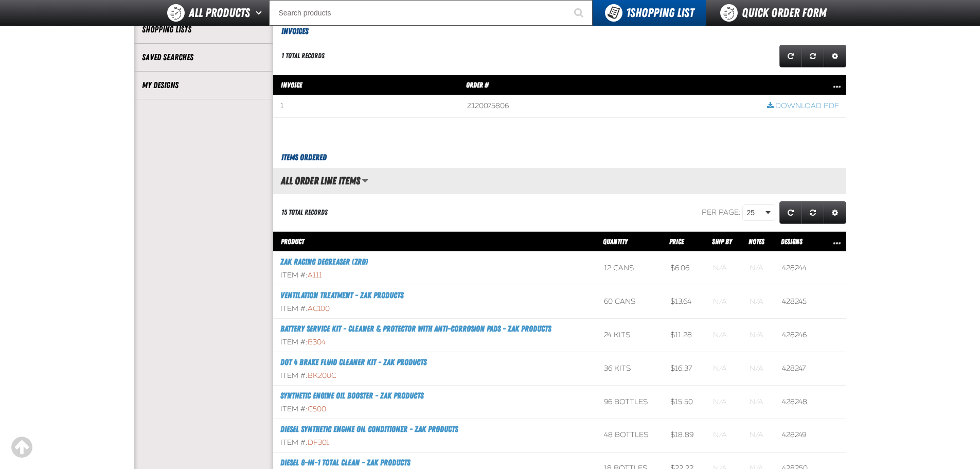 Image resolution: width=980 pixels, height=469 pixels. Describe the element at coordinates (798, 269) in the screenshot. I see `td: 428244` at that location.